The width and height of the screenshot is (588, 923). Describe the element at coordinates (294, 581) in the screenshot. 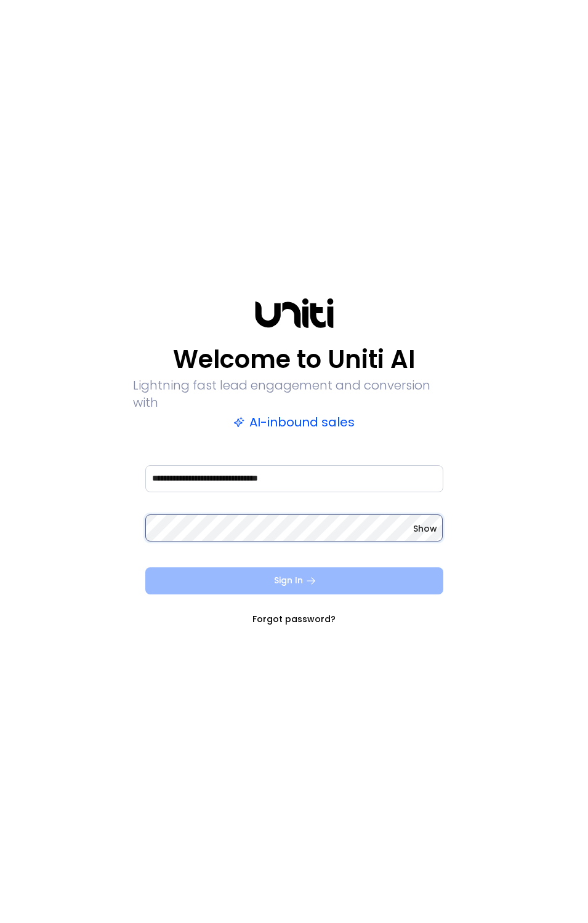

I see `button: Sign In` at that location.